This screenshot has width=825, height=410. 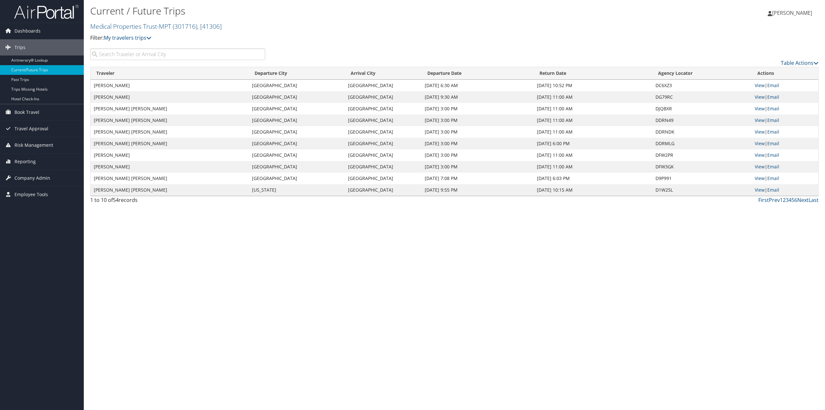 I want to click on span: Reporting, so click(x=25, y=162).